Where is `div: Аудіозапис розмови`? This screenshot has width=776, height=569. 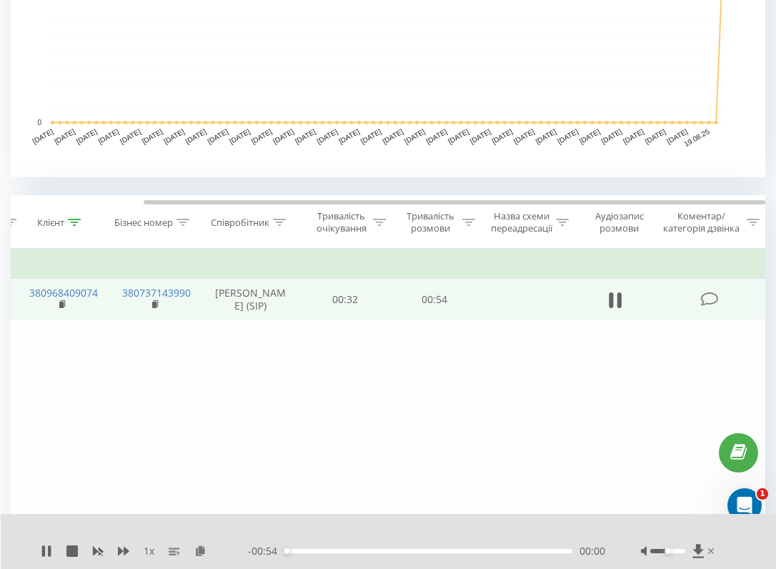
div: Аудіозапис розмови is located at coordinates (619, 222).